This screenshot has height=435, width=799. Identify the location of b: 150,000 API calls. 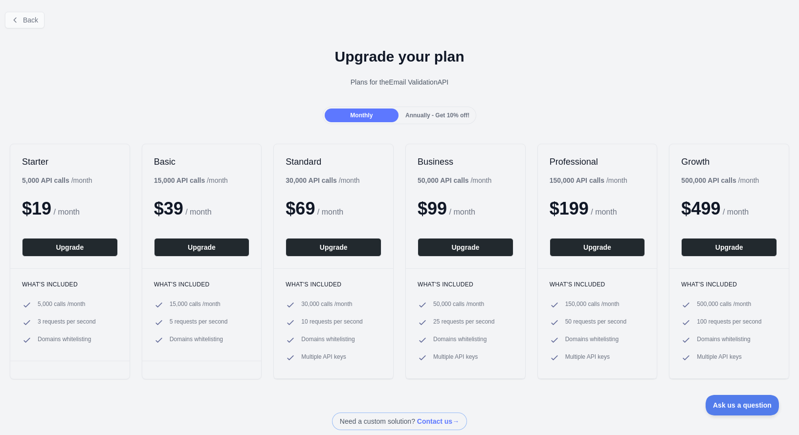
(577, 180).